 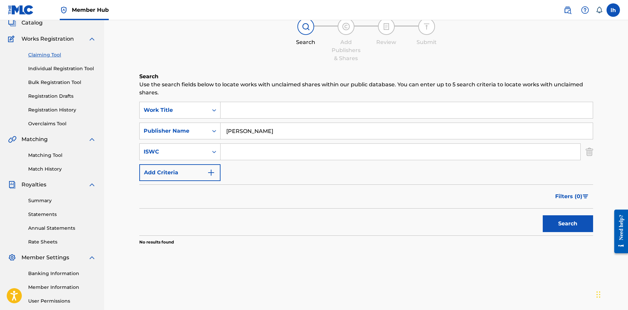 What do you see at coordinates (585, 10) in the screenshot?
I see `img: help` at bounding box center [585, 10].